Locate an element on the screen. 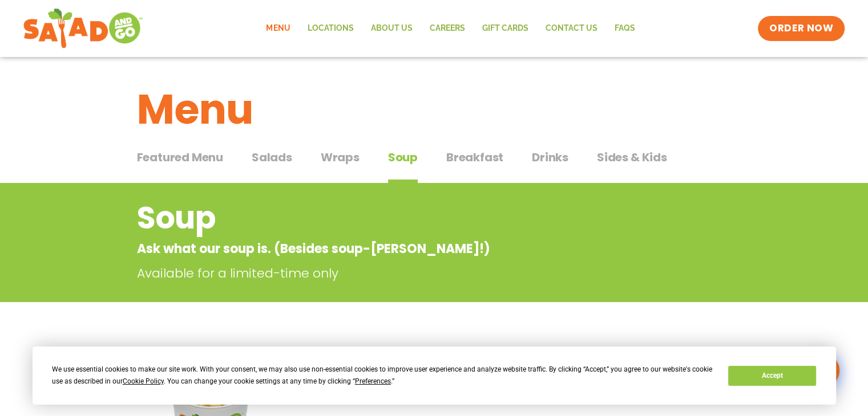 This screenshot has height=416, width=868. span: Sides & Kids is located at coordinates (632, 157).